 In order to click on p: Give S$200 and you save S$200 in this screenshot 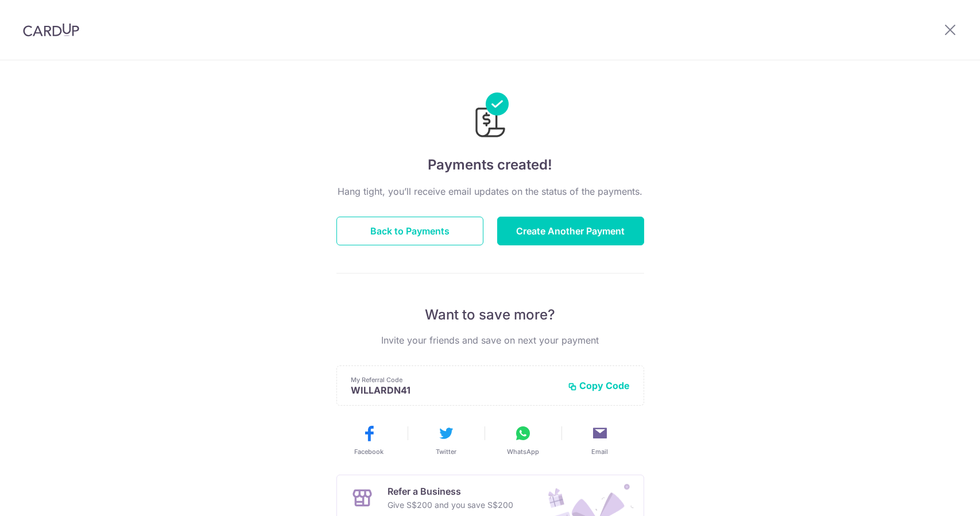, I will do `click(451, 505)`.